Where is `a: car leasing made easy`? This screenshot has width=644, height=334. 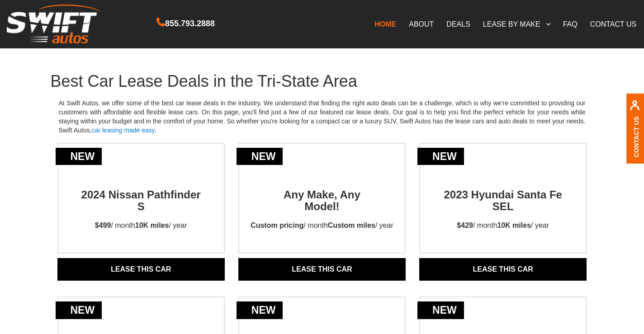 a: car leasing made easy is located at coordinates (123, 130).